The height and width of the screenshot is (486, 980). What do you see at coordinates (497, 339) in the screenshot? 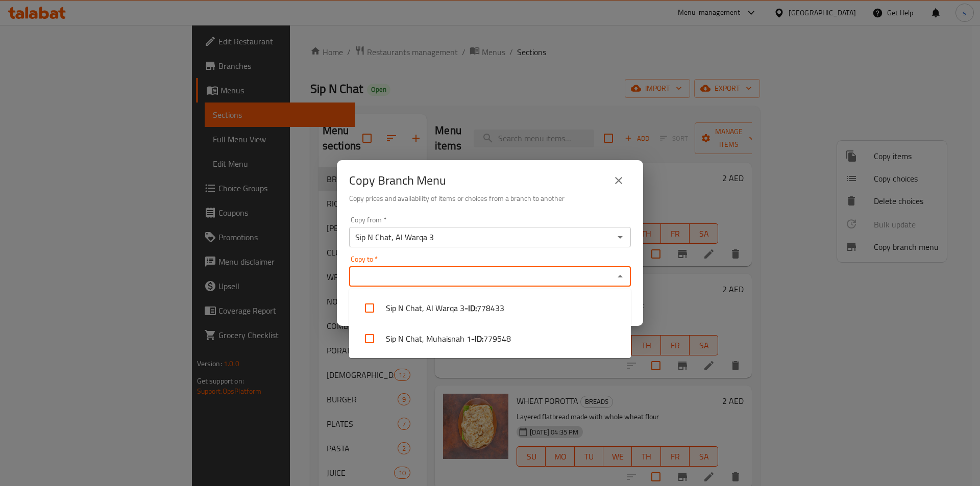
I see `span: 779548` at bounding box center [497, 339].